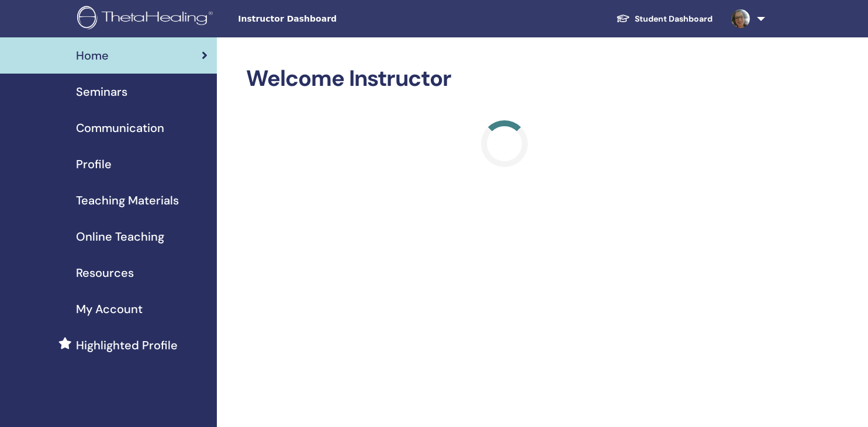 The image size is (868, 427). Describe the element at coordinates (623, 18) in the screenshot. I see `img: graduation-cap-white.svg` at that location.